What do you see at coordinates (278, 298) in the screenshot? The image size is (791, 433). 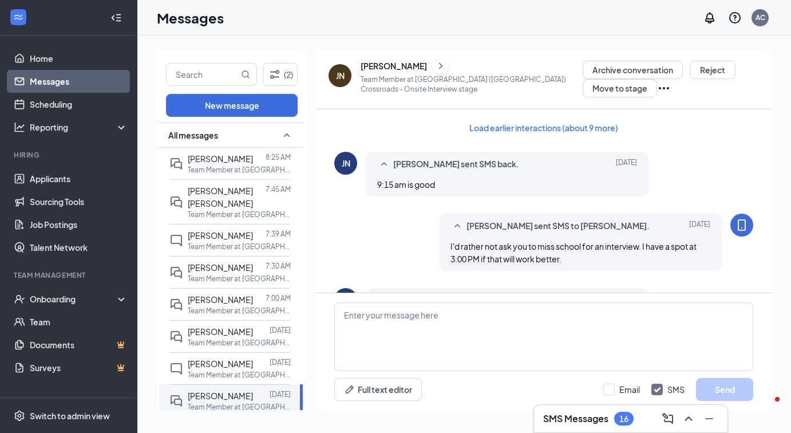 I see `p: 7:00 AM` at bounding box center [278, 298].